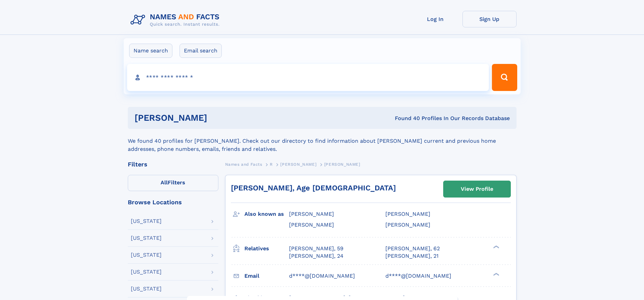  I want to click on input: search input, so click(308, 77).